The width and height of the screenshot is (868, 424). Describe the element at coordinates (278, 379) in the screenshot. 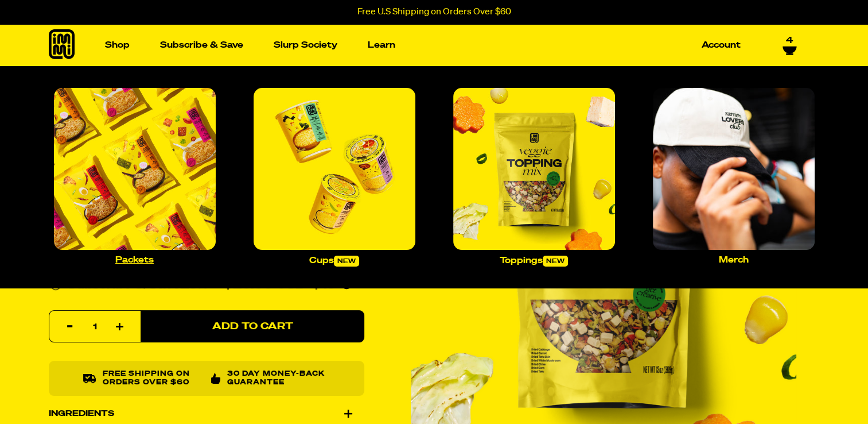

I see `p: 30 Day Money-Back Guarantee` at that location.